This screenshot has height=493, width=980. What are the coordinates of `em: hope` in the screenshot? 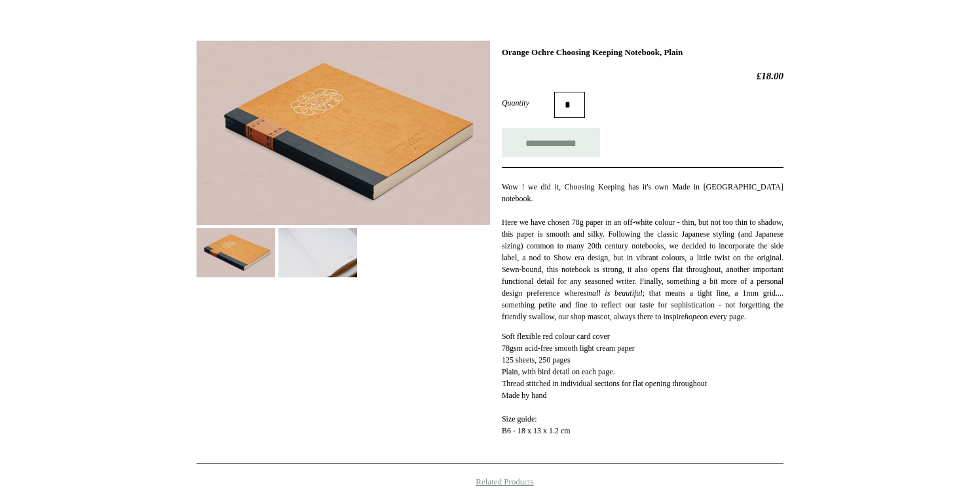 It's located at (692, 317).